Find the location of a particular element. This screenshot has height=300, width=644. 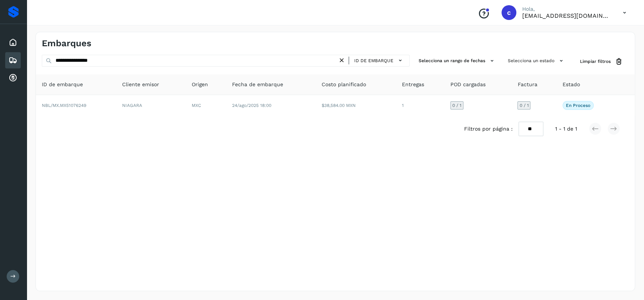

div: Cuentas por cobrar is located at coordinates (13, 78).